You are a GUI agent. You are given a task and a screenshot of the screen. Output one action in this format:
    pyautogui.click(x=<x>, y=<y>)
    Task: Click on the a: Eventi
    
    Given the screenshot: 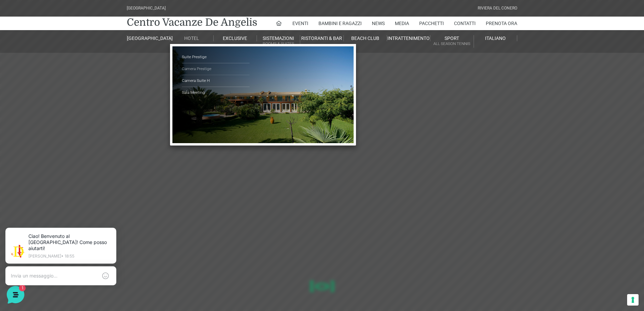 What is the action you would take?
    pyautogui.click(x=300, y=23)
    